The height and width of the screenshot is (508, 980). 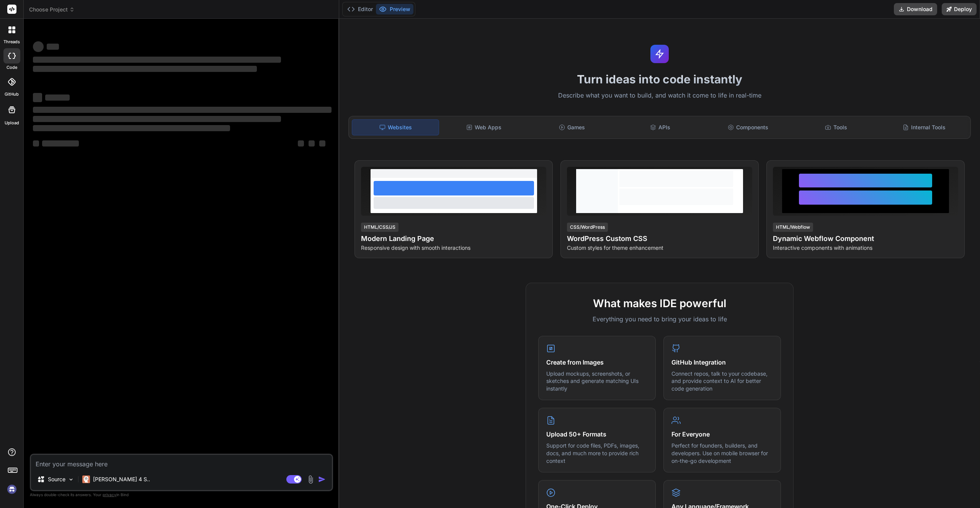 What do you see at coordinates (12, 489) in the screenshot?
I see `img: signin` at bounding box center [12, 489].